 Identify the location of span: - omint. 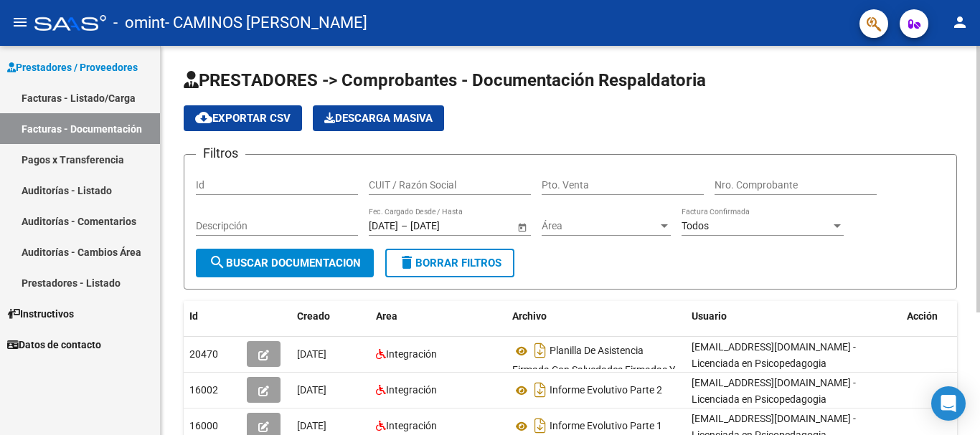
(139, 23).